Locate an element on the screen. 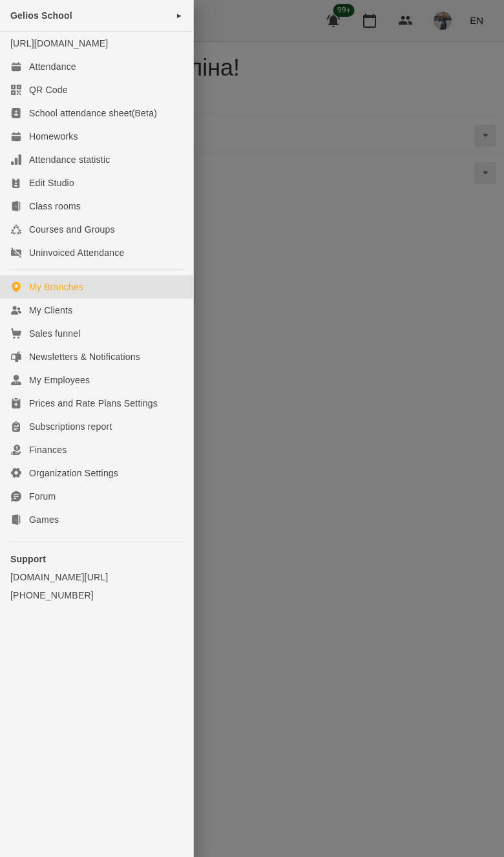 This screenshot has height=857, width=504. div: Subscriptions report is located at coordinates (70, 427).